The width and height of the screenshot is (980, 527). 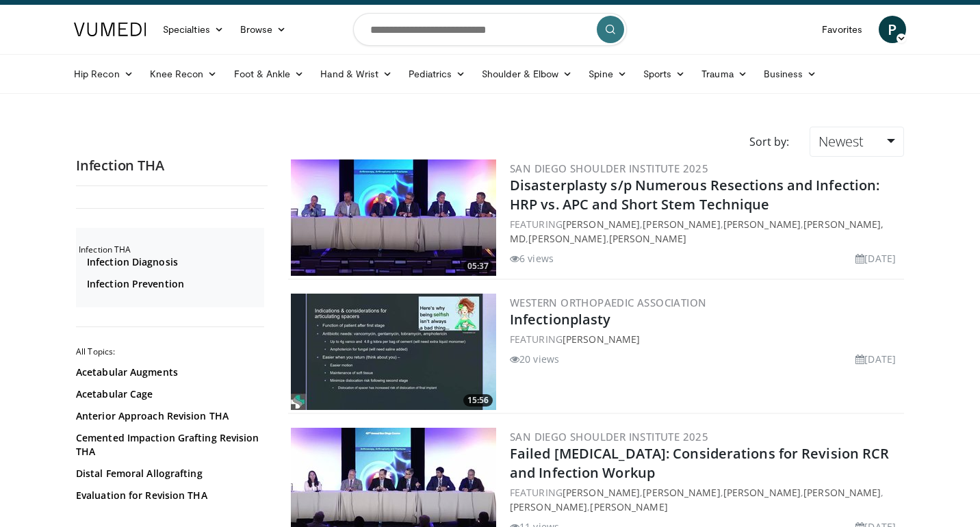 I want to click on div: Sort by:, so click(x=769, y=142).